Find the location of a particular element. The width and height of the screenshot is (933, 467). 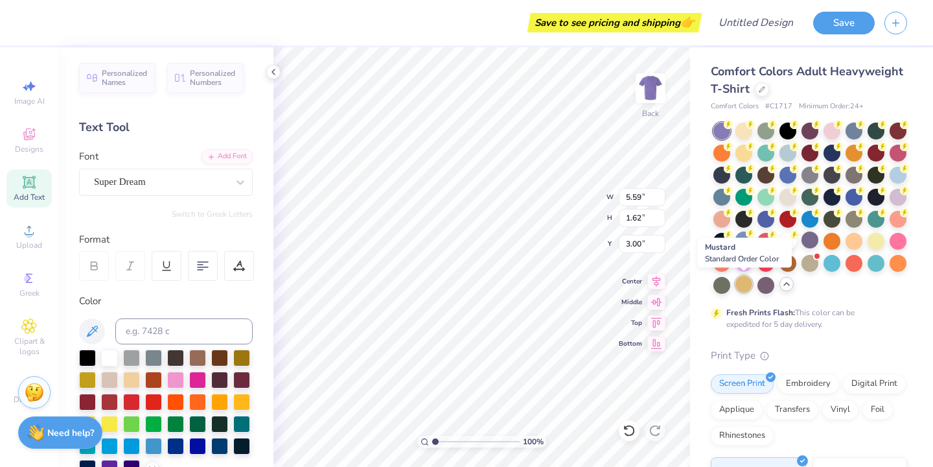

strong: Fresh Prints Flash: is located at coordinates (761, 312).